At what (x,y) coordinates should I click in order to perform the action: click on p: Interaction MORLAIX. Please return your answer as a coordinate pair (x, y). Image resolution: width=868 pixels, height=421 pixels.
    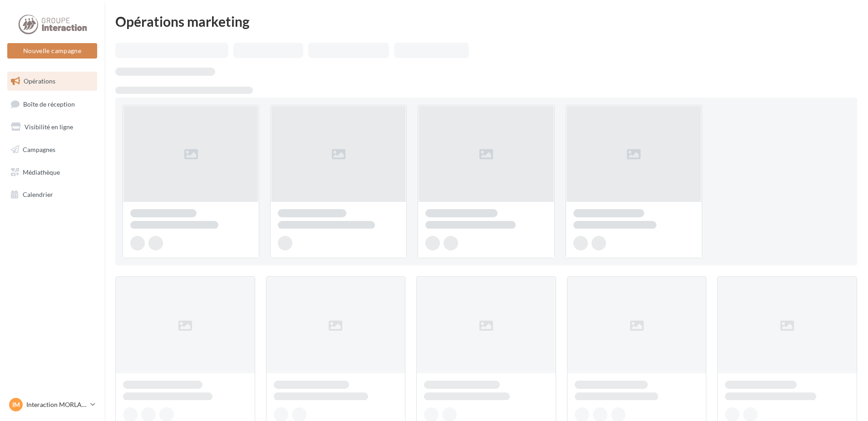
    Looking at the image, I should click on (56, 405).